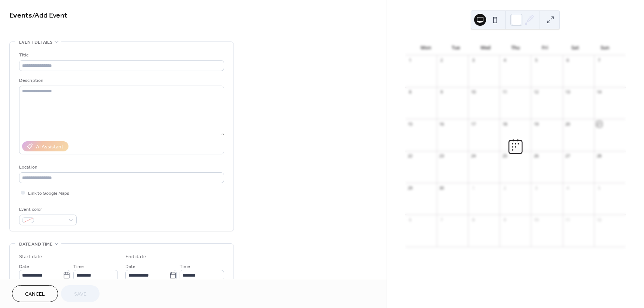  What do you see at coordinates (599, 92) in the screenshot?
I see `div: 14` at bounding box center [599, 92].